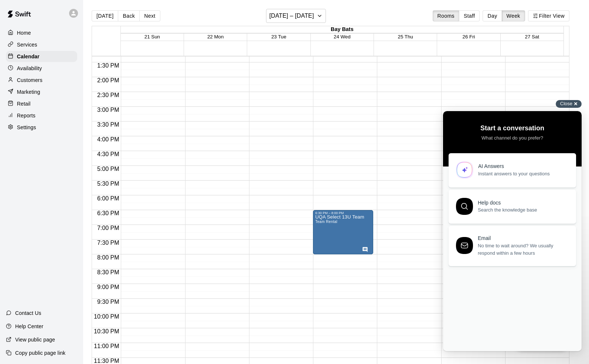  What do you see at coordinates (42, 92) in the screenshot?
I see `div: Marketing` at bounding box center [42, 92].